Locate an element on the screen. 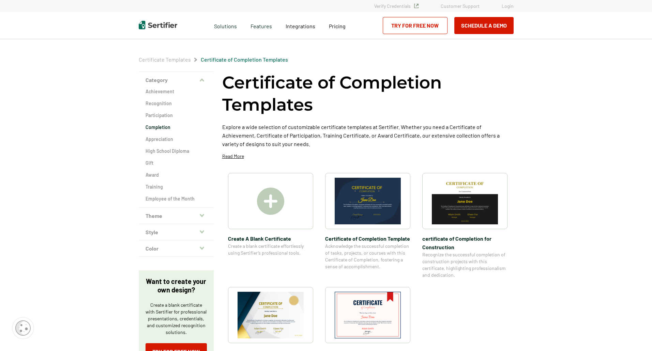  h2: Training is located at coordinates (176, 187).